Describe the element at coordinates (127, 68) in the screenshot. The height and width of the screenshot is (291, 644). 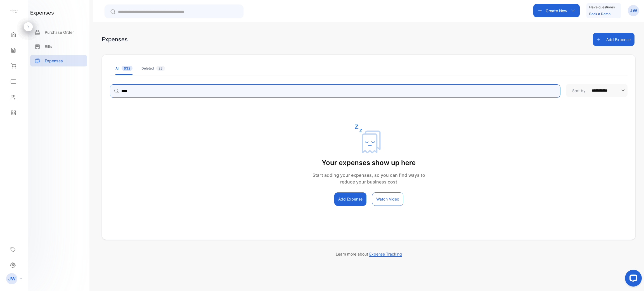
I see `span: 632` at that location.